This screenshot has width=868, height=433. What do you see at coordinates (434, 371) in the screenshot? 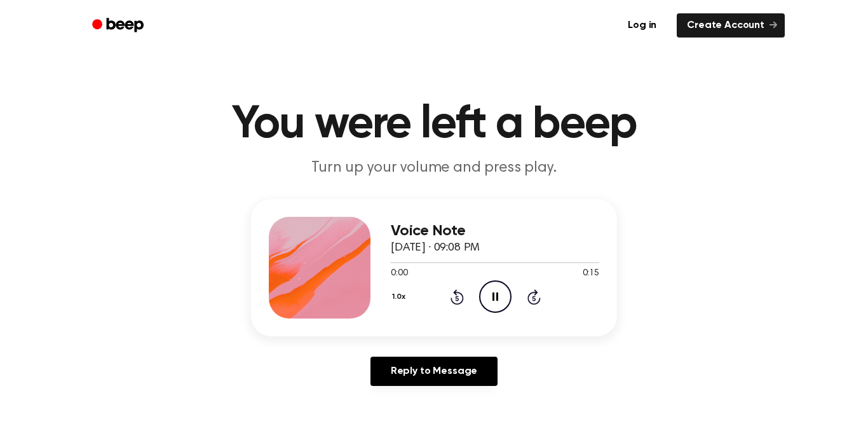
I see `a: Reply to Message` at bounding box center [434, 371].